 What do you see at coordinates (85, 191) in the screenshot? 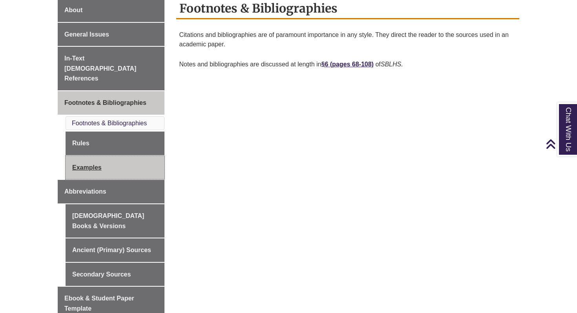
I see `span: Abbreviations` at bounding box center [85, 191].